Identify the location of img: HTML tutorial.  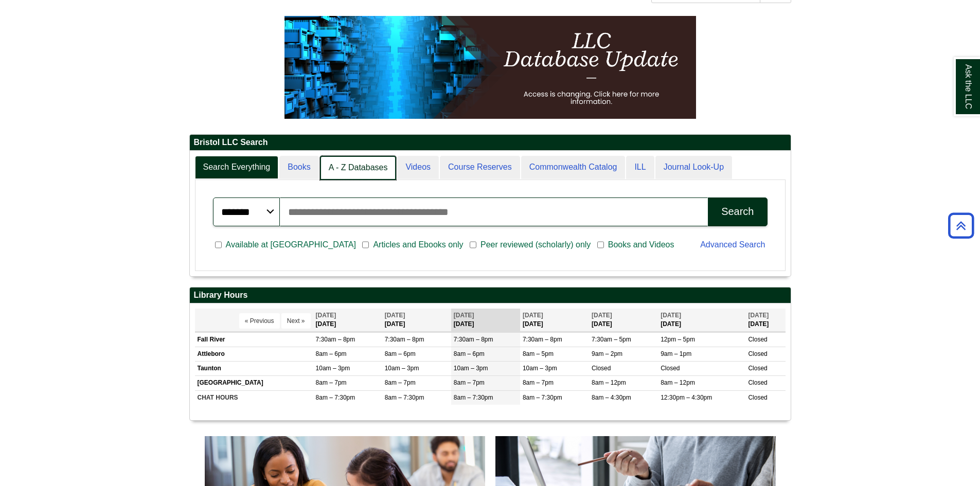
(490, 68).